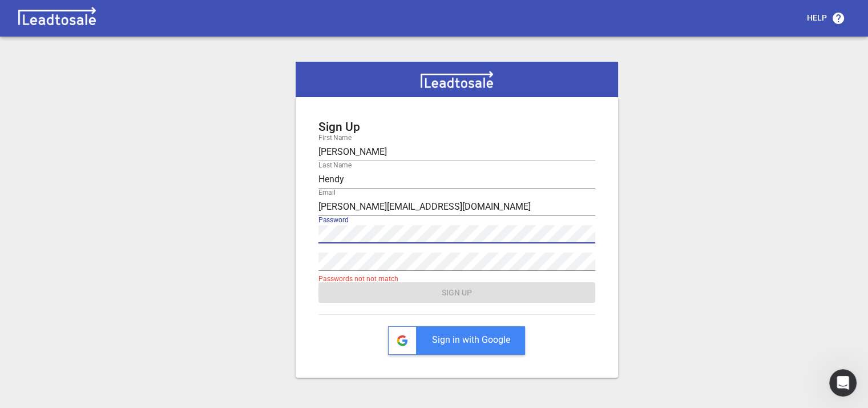 This screenshot has height=408, width=868. Describe the element at coordinates (335, 165) in the screenshot. I see `label: Last Name` at that location.